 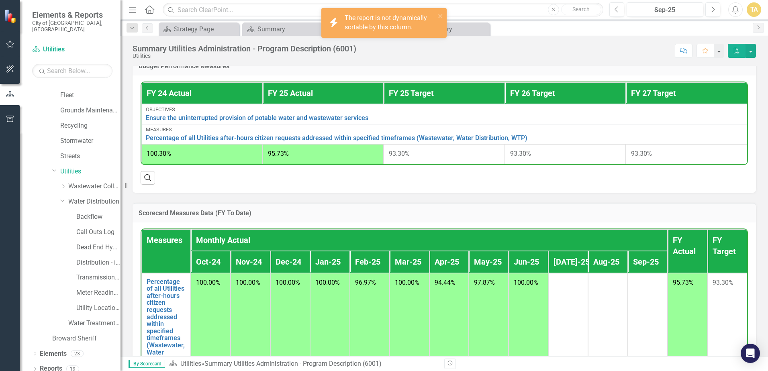 What do you see at coordinates (205, 29) in the screenshot?
I see `div: Strategy Page` at bounding box center [205, 29].